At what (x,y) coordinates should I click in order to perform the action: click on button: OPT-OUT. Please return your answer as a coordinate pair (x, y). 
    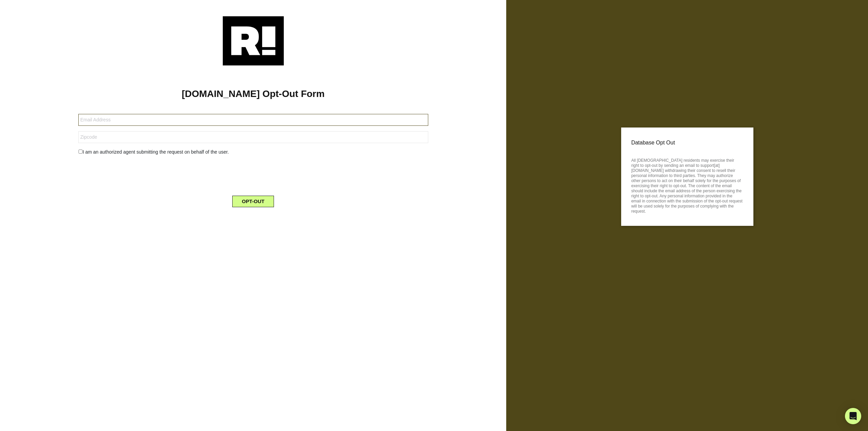
    Looking at the image, I should click on (253, 201).